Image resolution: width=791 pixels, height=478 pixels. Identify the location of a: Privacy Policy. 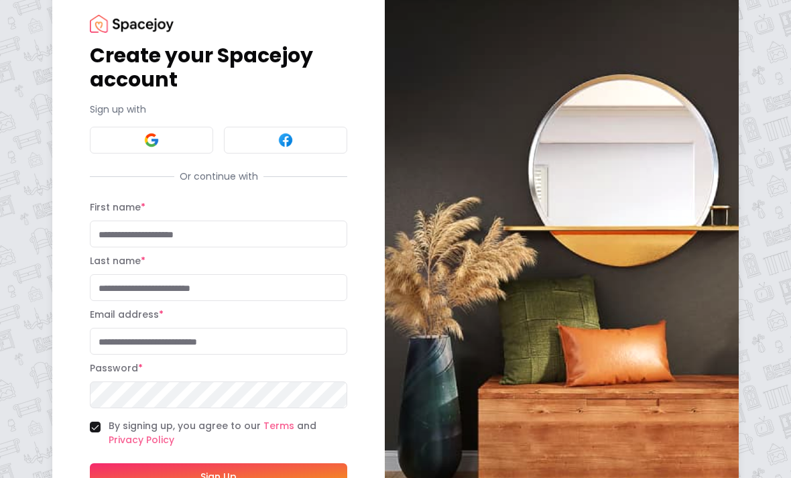
(141, 440).